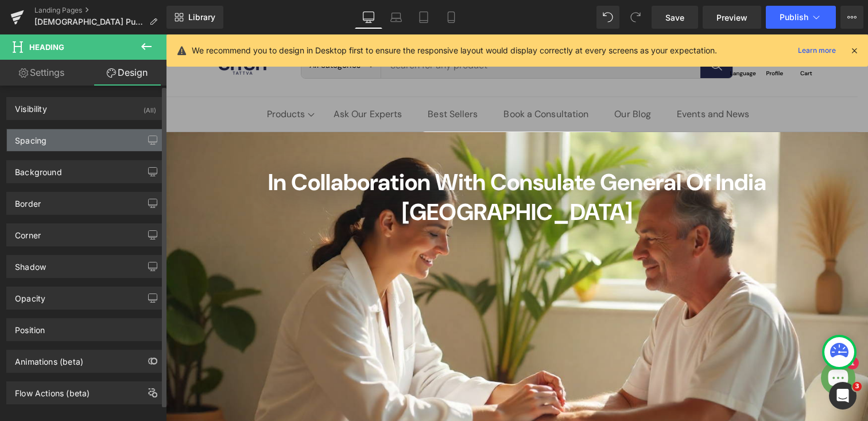  What do you see at coordinates (28, 200) in the screenshot?
I see `div: Border` at bounding box center [28, 200].